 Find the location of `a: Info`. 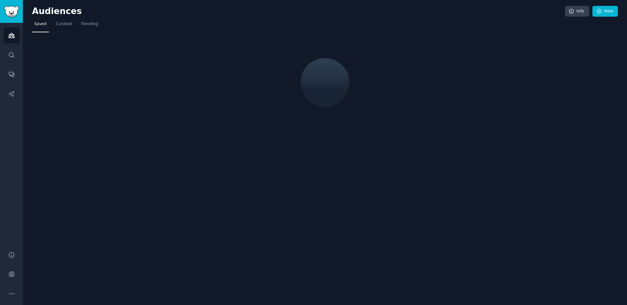

a: Info is located at coordinates (577, 11).